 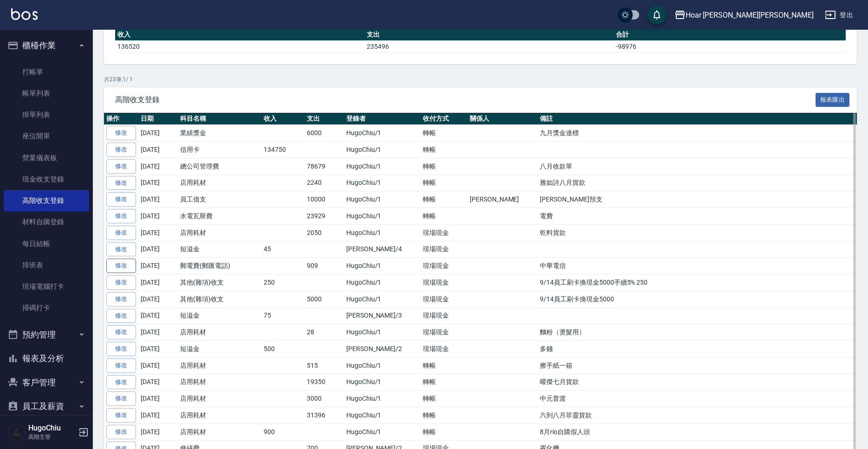 I want to click on th: 科目名稱, so click(x=219, y=119).